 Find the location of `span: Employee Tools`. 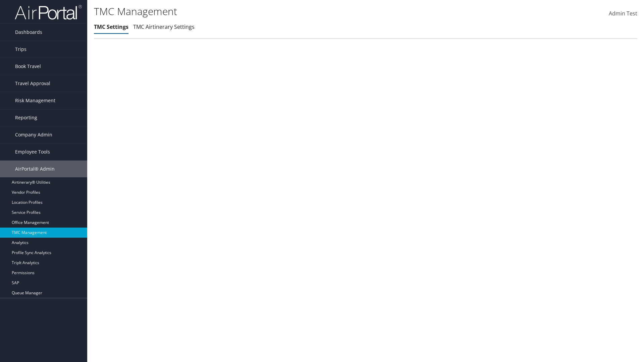

span: Employee Tools is located at coordinates (33, 152).